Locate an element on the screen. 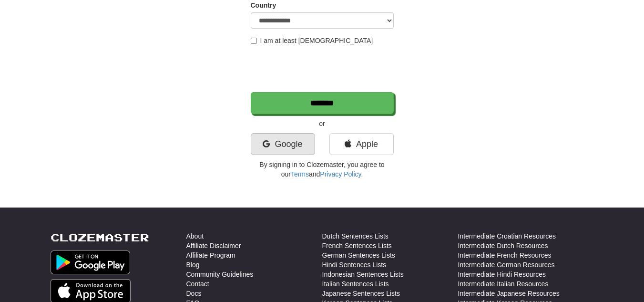 Image resolution: width=644 pixels, height=302 pixels. a: Intermediate Hindi Resources is located at coordinates (502, 274).